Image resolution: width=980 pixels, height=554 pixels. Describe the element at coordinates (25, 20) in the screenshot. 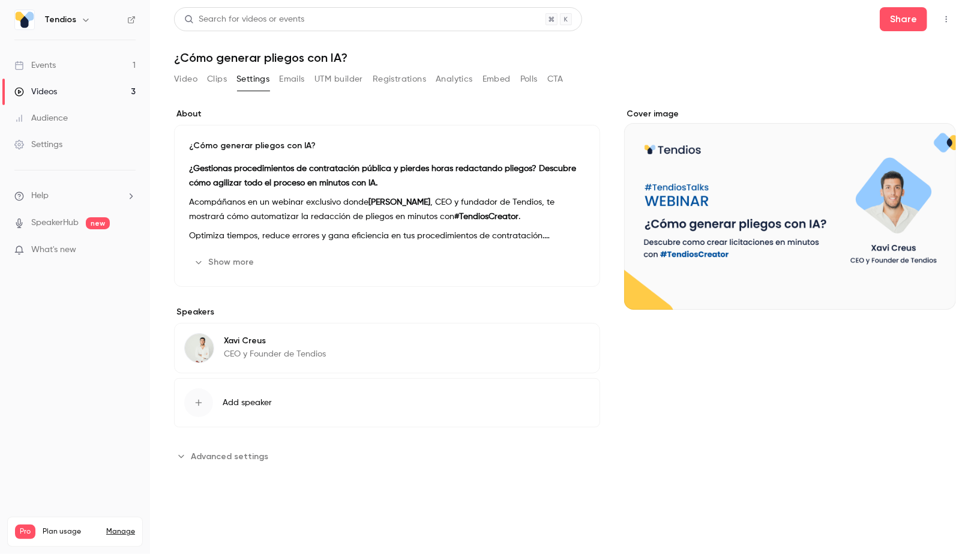

I see `img: Tendios` at that location.